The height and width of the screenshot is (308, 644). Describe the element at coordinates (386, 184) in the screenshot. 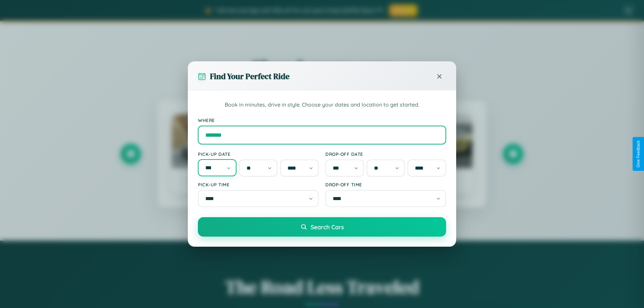

I see `label: Drop-off Time` at that location.